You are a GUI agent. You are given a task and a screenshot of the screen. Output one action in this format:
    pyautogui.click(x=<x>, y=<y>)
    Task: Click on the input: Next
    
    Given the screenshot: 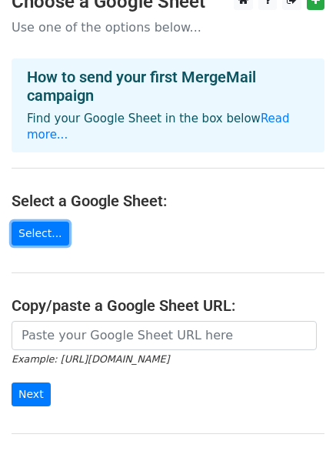 What is the action you would take?
    pyautogui.click(x=31, y=394)
    